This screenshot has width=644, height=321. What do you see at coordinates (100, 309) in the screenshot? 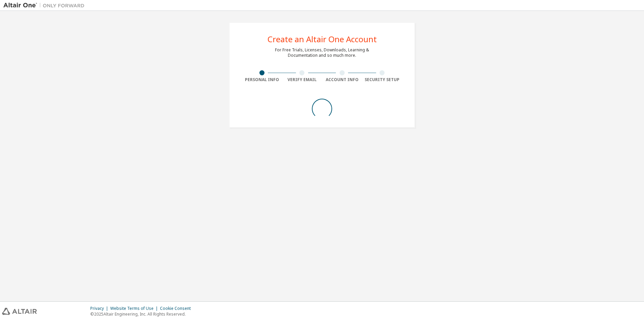
I see `div: Privacy` at bounding box center [100, 309].